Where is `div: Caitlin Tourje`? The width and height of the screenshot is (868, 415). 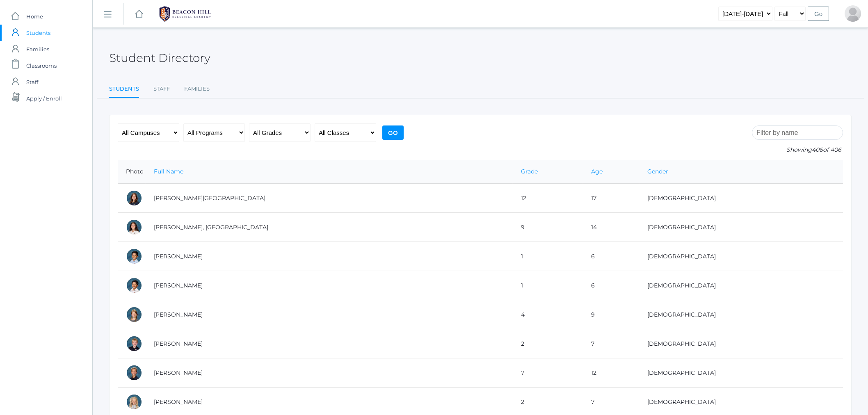 div: Caitlin Tourje is located at coordinates (853, 13).